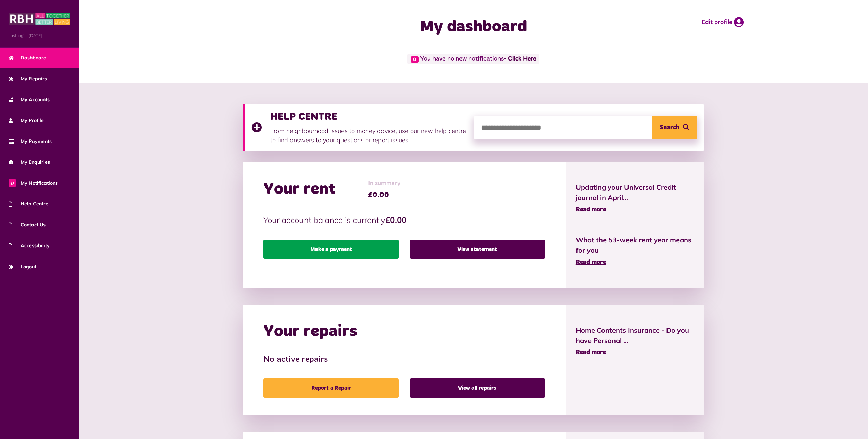 This screenshot has height=439, width=868. Describe the element at coordinates (674, 128) in the screenshot. I see `button: Search` at that location.